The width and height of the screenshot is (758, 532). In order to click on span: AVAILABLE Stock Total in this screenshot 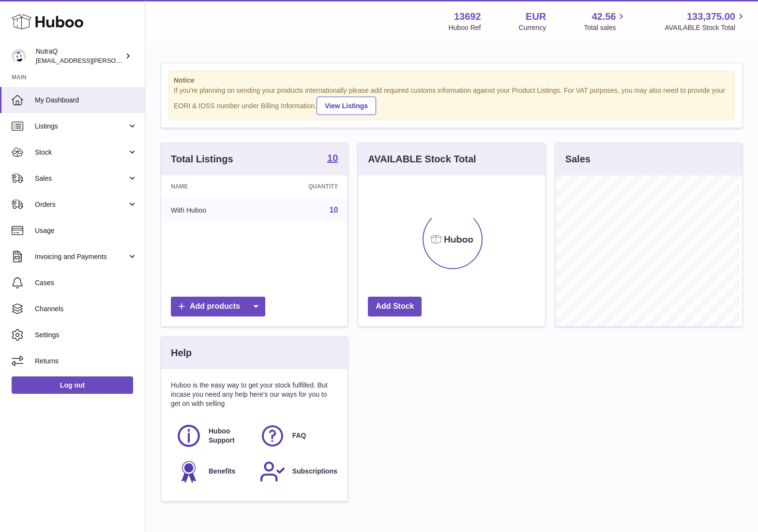, I will do `click(705, 28)`.